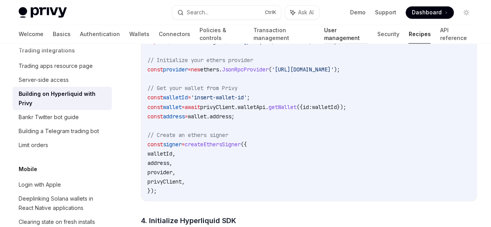  Describe the element at coordinates (62, 80) in the screenshot. I see `a: Server-side access` at that location.